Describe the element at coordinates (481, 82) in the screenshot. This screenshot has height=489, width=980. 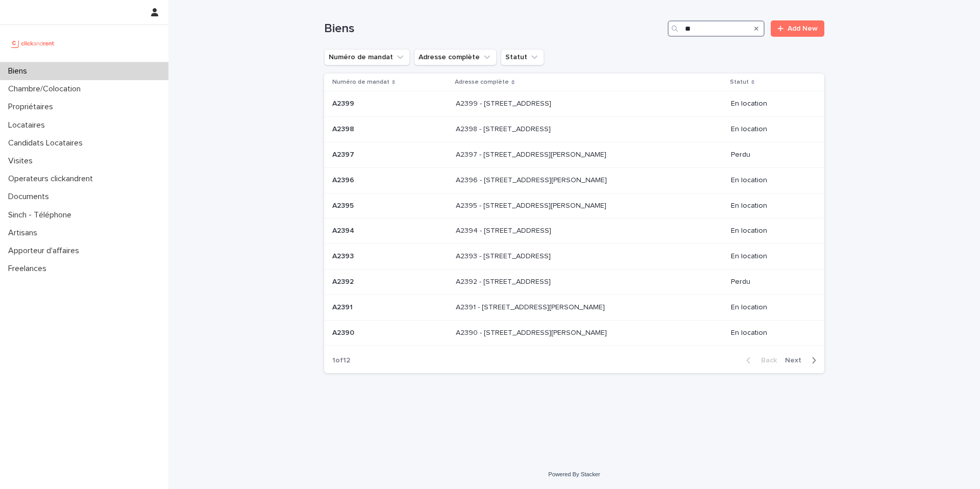
I see `p: Adresse complète` at that location.